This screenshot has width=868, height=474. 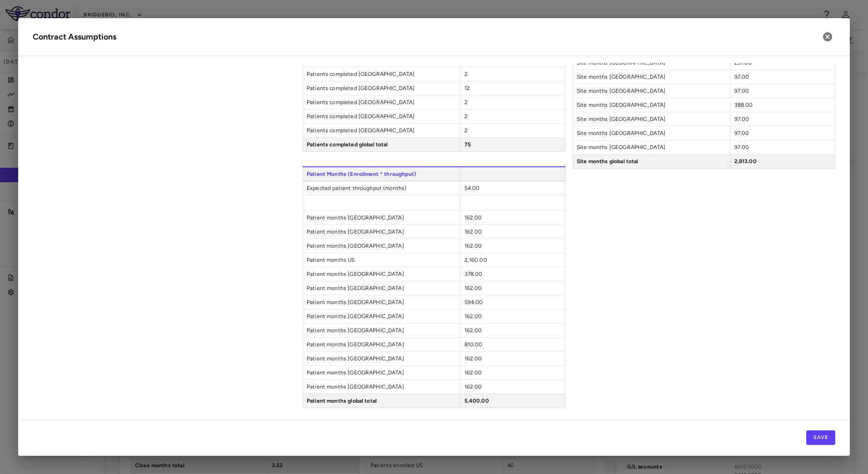 What do you see at coordinates (745, 162) in the screenshot?
I see `span: 2,813.00` at bounding box center [745, 162].